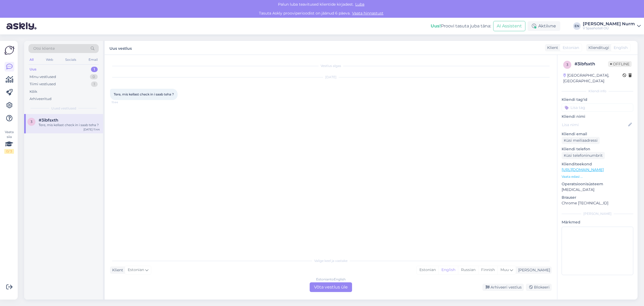  What do you see at coordinates (581, 140) in the screenshot?
I see `div: Küsi meiliaadressi` at bounding box center [581, 140].